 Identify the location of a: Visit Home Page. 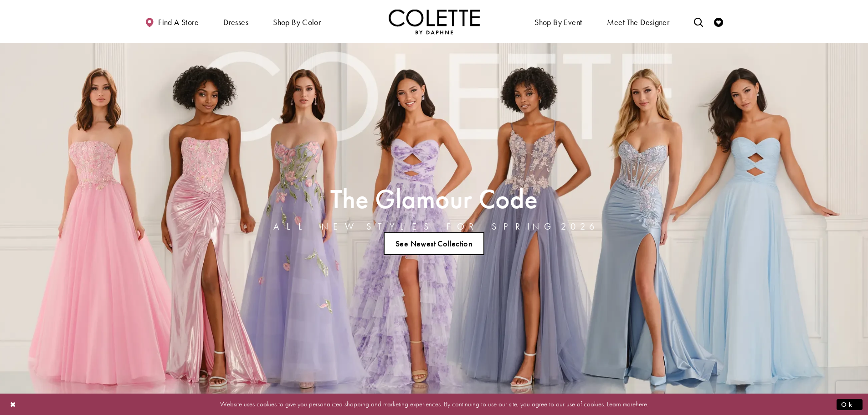
(434, 22).